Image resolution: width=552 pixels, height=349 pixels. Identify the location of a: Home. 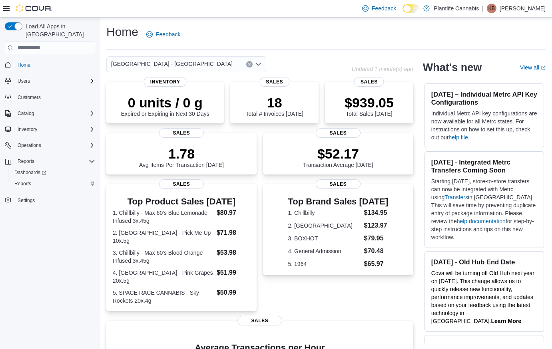
(24, 65).